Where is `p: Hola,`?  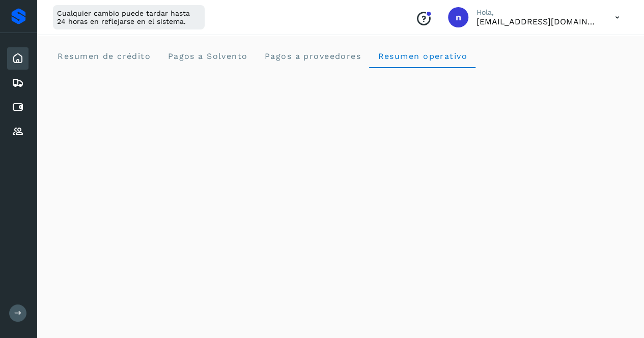 p: Hola, is located at coordinates (537, 13).